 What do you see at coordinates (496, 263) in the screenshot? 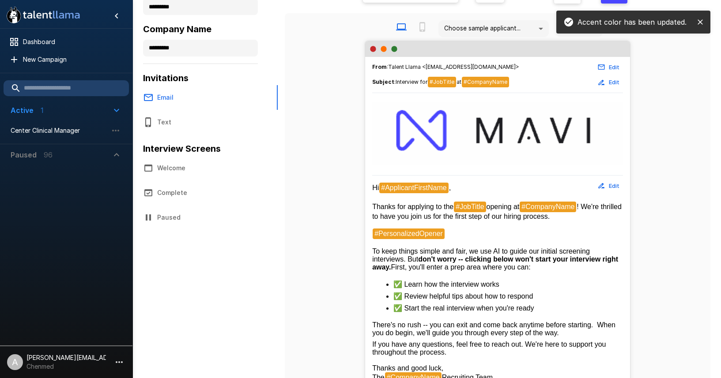
I see `strong: don't worry -- clicking below won't start your interview right away.` at bounding box center [496, 263].